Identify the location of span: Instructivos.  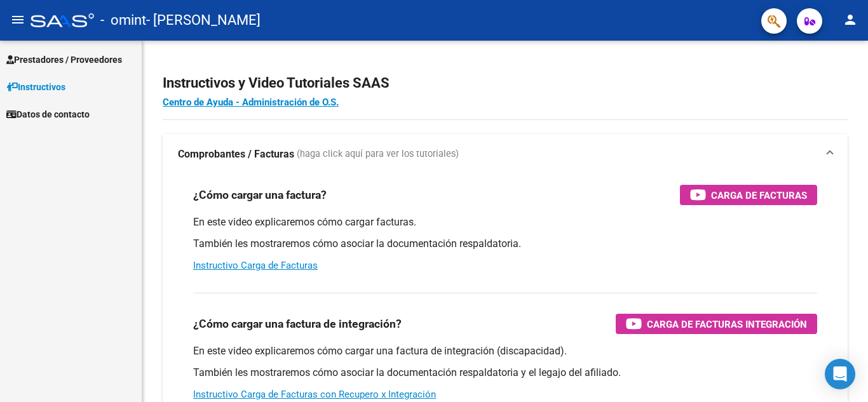
(36, 87).